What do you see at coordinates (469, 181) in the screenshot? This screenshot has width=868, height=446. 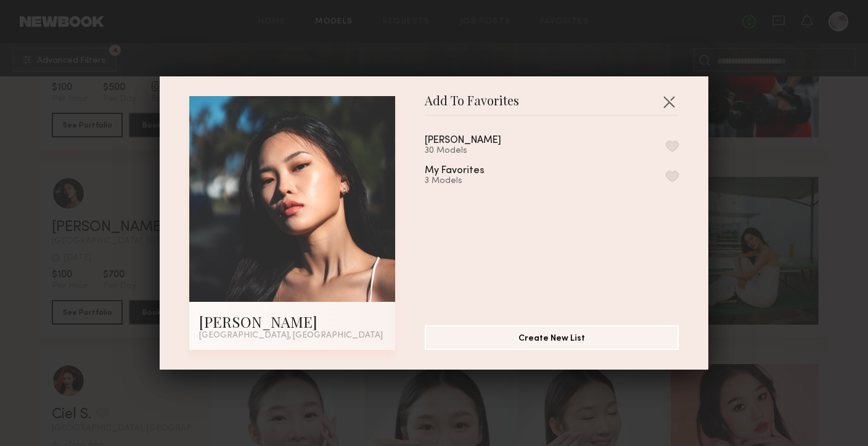 I see `div: 3 Models` at bounding box center [469, 181].